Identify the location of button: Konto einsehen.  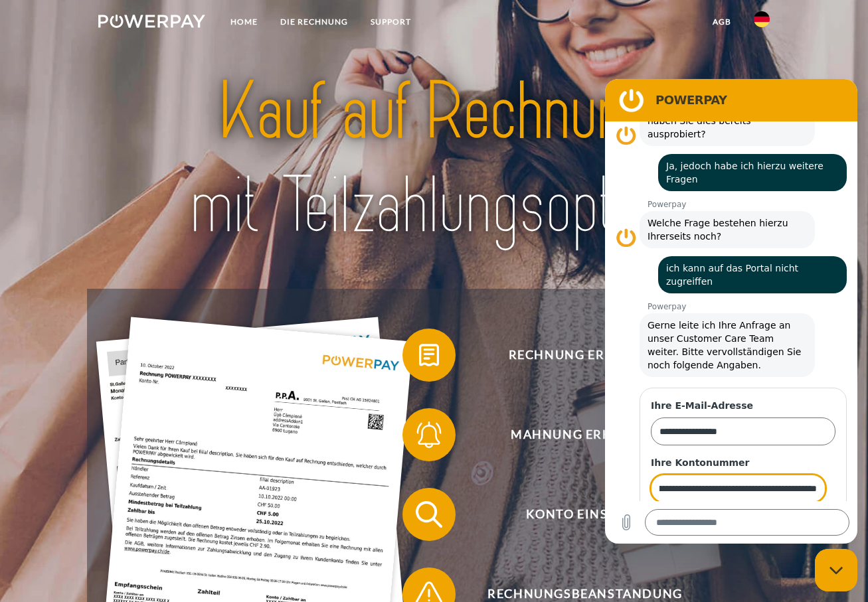
(575, 515).